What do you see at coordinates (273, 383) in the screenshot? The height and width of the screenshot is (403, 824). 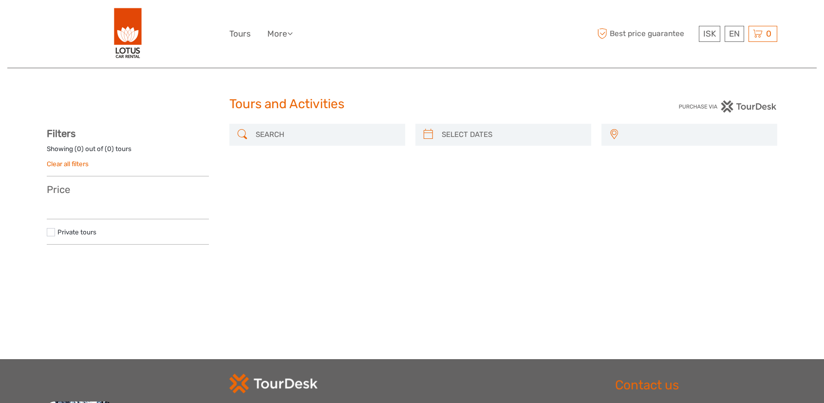 I see `img: td-logo-white.png` at bounding box center [273, 383].